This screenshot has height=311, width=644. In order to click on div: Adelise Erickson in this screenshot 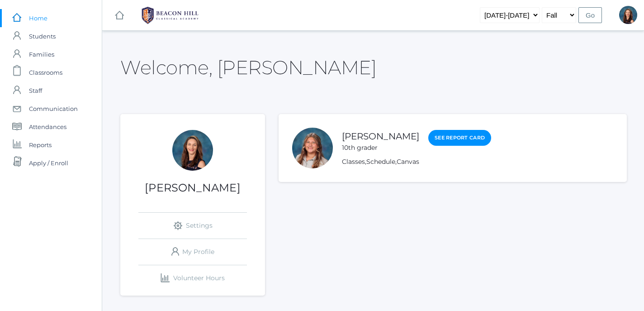, I will do `click(312, 148)`.